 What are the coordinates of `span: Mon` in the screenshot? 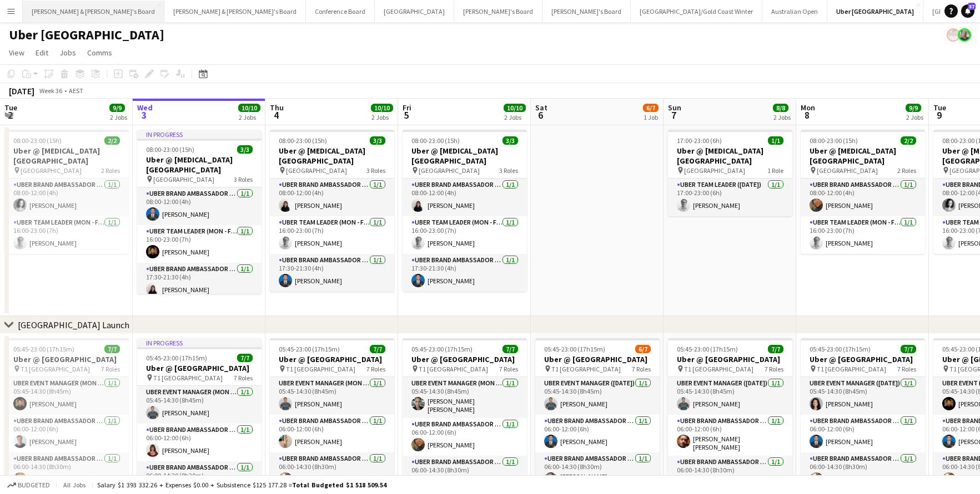 It's located at (808, 108).